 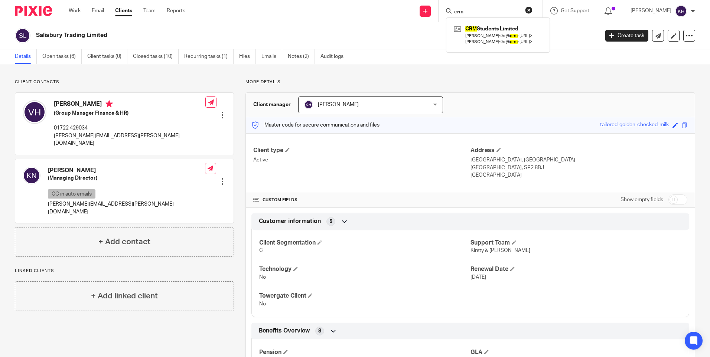 What do you see at coordinates (149, 11) in the screenshot?
I see `a: Team` at bounding box center [149, 11].